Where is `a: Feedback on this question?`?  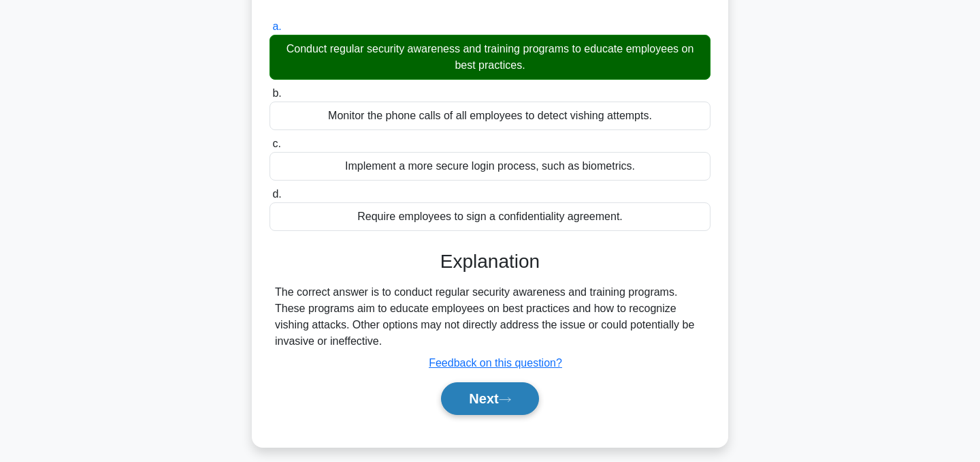
a: Feedback on this question? is located at coordinates (495, 362).